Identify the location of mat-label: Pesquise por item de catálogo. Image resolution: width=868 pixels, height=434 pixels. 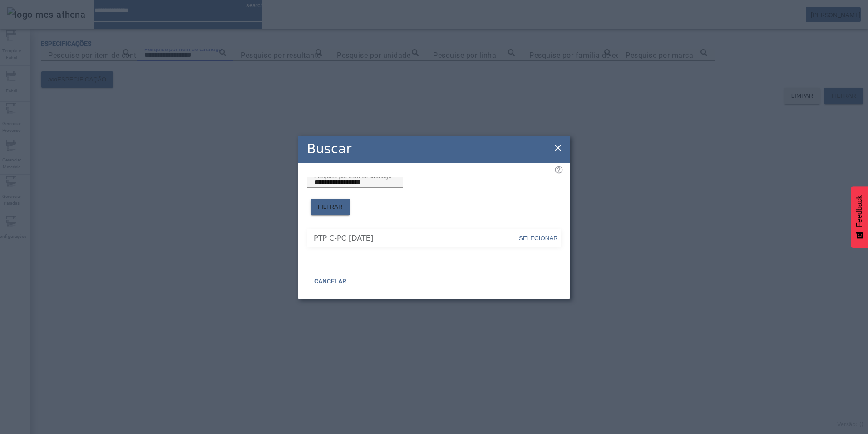
(353, 176).